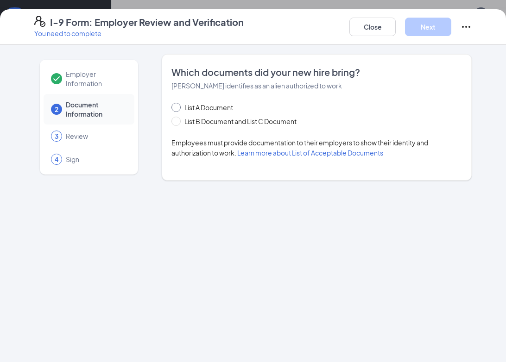  I want to click on svg: Checkmark, so click(57, 79).